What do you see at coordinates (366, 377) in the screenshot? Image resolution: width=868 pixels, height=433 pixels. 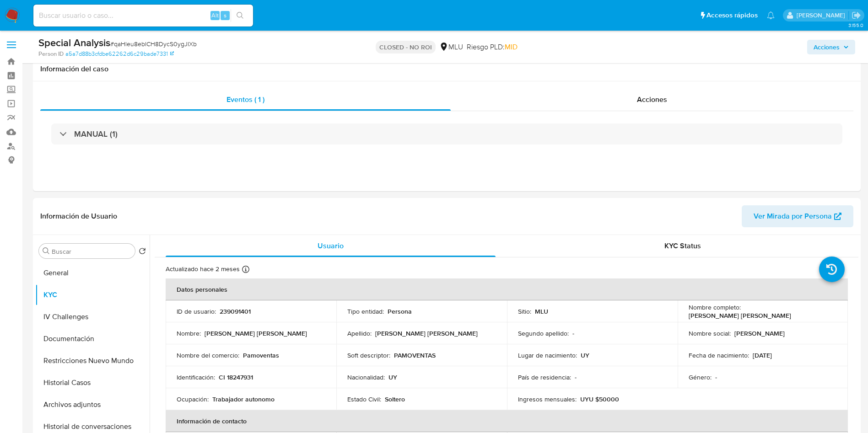 I see `p: Nacionalidad :` at bounding box center [366, 377].